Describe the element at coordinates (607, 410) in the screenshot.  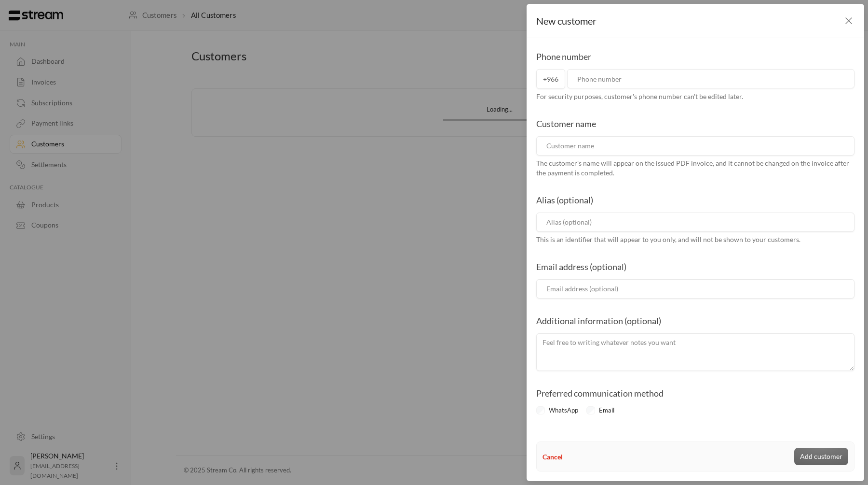
I see `label: Email` at that location.